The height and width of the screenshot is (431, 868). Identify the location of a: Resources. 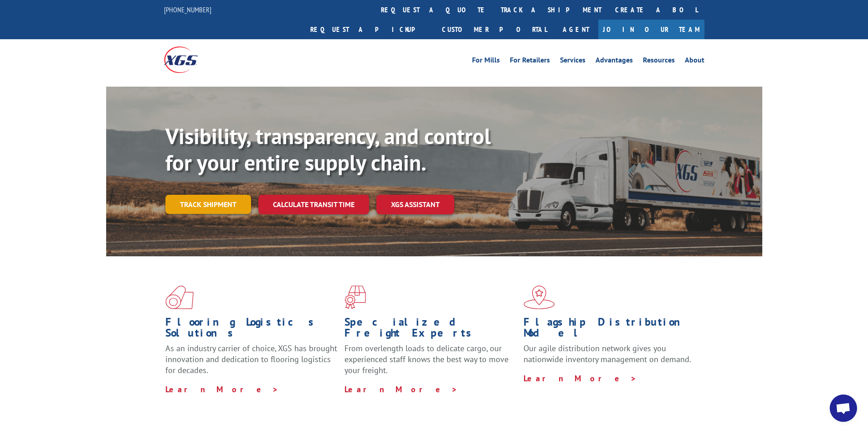
(659, 62).